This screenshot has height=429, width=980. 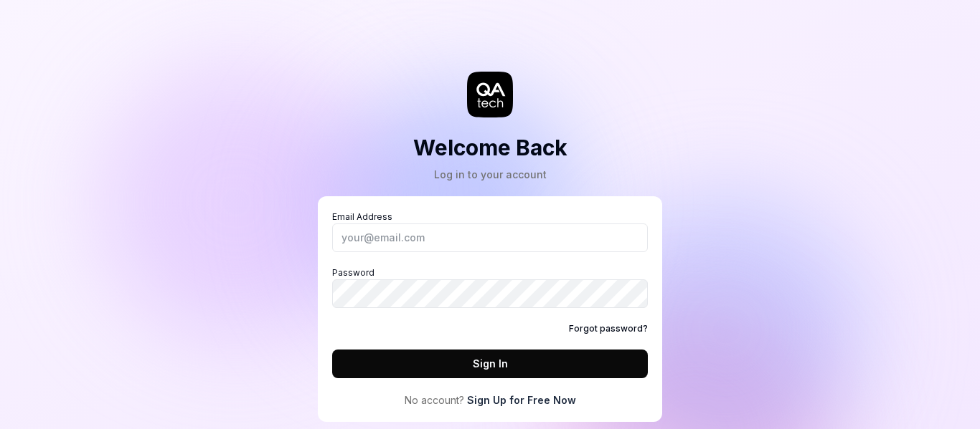 I want to click on a: Sign Up for Free Now, so click(x=521, y=400).